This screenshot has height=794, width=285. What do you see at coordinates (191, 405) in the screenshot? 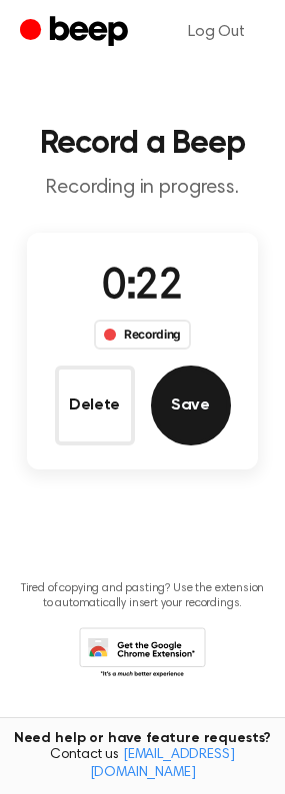
I see `button: Save Audio Record` at bounding box center [191, 405].